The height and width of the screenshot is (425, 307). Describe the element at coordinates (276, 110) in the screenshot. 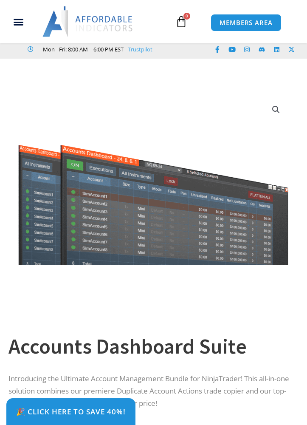

I see `a: View full-screen image gallery` at that location.